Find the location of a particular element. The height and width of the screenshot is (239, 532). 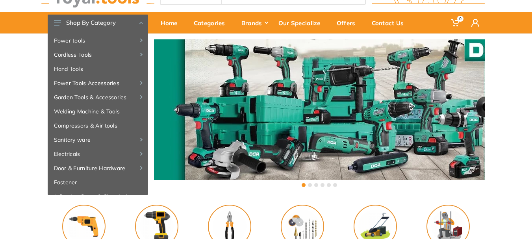

a: Garden Tools & Accessories is located at coordinates (98, 97).